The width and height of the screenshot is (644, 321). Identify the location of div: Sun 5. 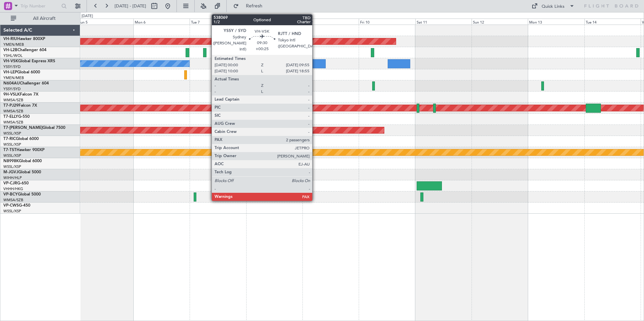
(105, 22).